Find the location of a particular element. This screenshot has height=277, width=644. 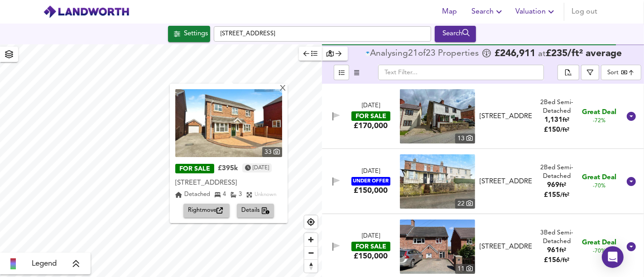

span: Map is located at coordinates (450, 12).